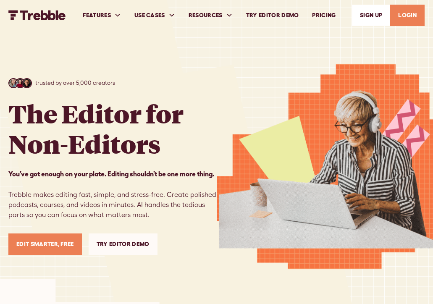 This screenshot has height=304, width=433. Describe the element at coordinates (96, 128) in the screenshot. I see `h1: The Editor for Non-Editors` at that location.